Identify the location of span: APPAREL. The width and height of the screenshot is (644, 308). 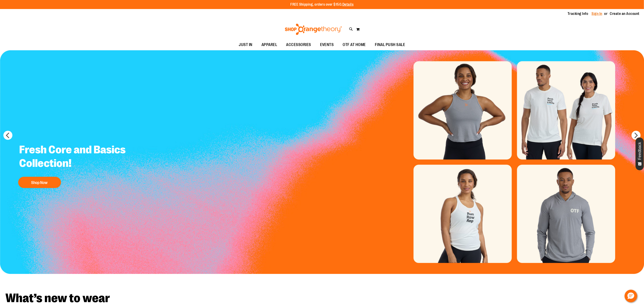
(270, 44).